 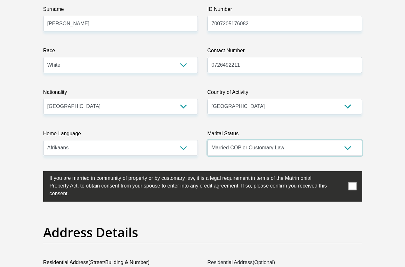 What do you see at coordinates (120, 94) in the screenshot?
I see `label: Nationality` at bounding box center [120, 94].